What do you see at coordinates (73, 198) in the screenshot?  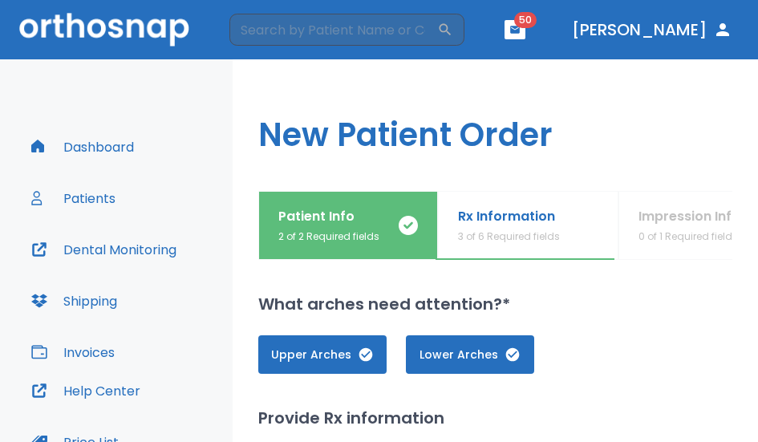 I see `button: Patients` at bounding box center [73, 198].